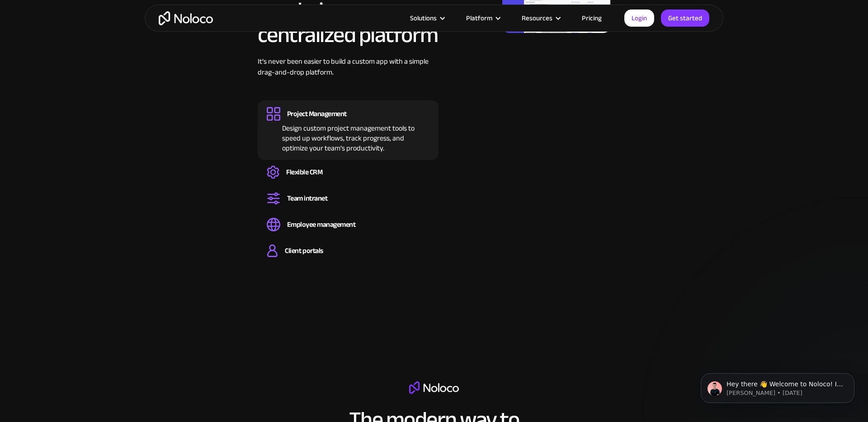 The image size is (868, 422). What do you see at coordinates (28, 34) in the screenshot?
I see `img: Profile image for Darragh` at bounding box center [28, 34].